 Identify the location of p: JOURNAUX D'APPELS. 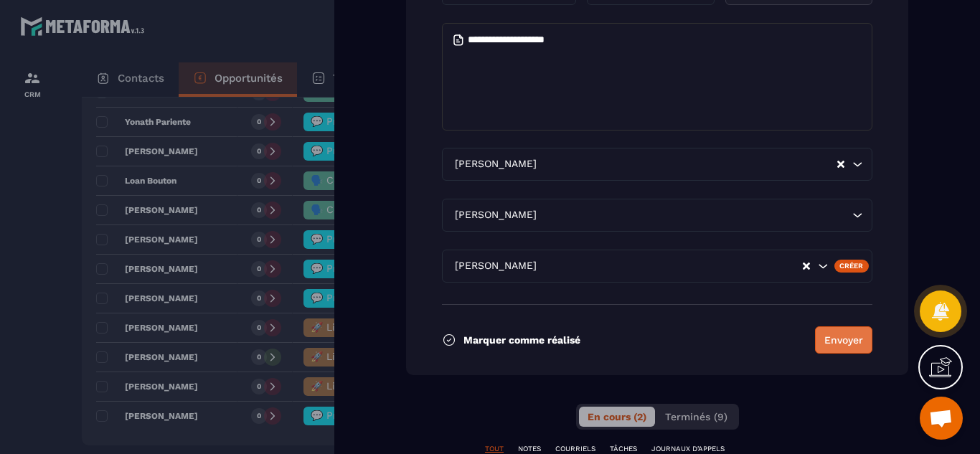
(688, 449).